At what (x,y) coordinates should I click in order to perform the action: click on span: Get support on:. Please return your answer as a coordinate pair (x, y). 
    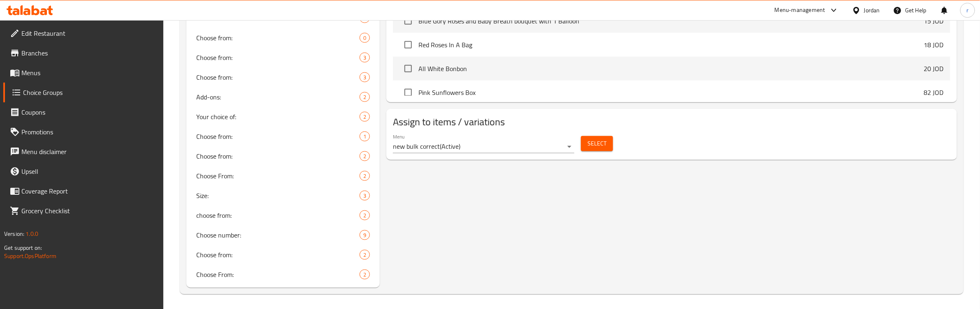
    Looking at the image, I should click on (23, 248).